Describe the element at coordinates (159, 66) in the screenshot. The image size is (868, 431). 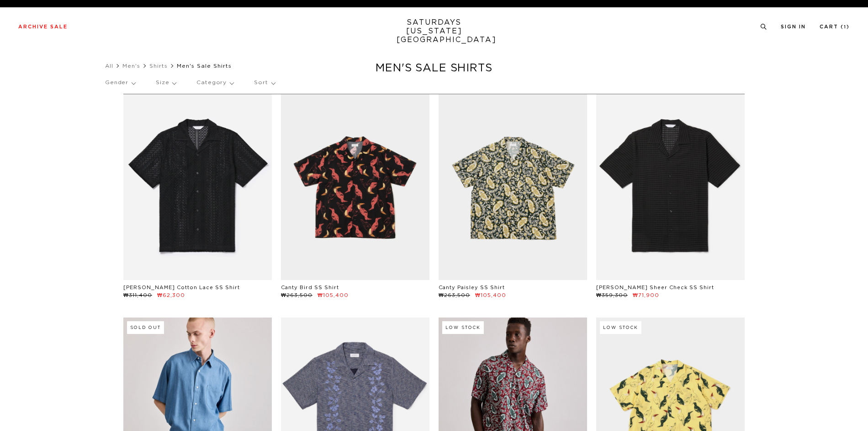
I see `a: Shirts` at that location.